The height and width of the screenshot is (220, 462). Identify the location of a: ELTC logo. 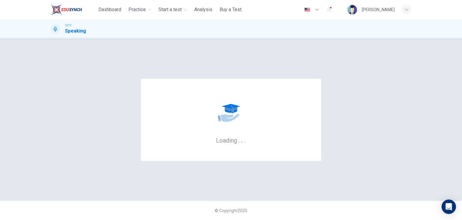
(73, 10).